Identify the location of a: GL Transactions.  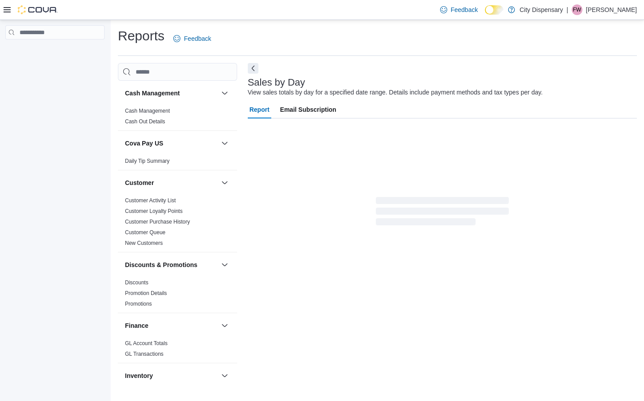
(144, 354).